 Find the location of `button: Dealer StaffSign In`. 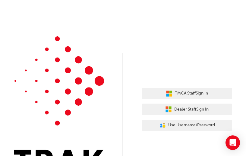

button: Dealer StaffSign In is located at coordinates (187, 109).